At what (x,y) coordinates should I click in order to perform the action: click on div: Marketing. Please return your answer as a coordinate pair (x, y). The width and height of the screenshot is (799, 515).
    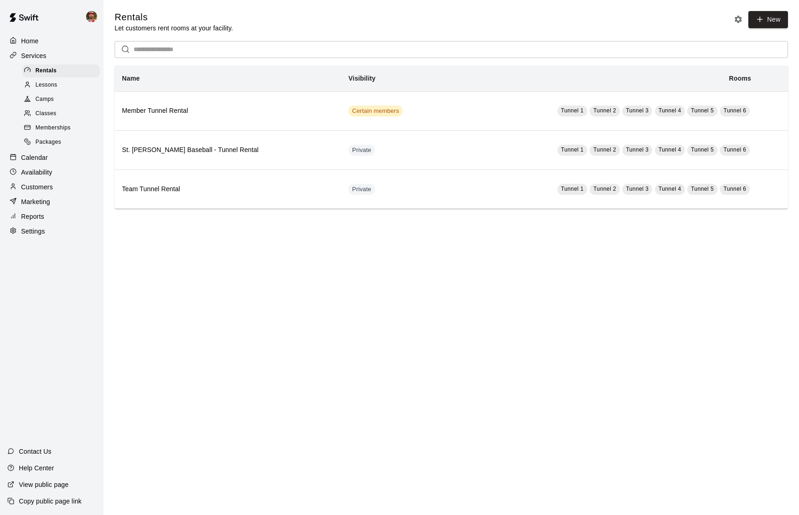
    Looking at the image, I should click on (52, 202).